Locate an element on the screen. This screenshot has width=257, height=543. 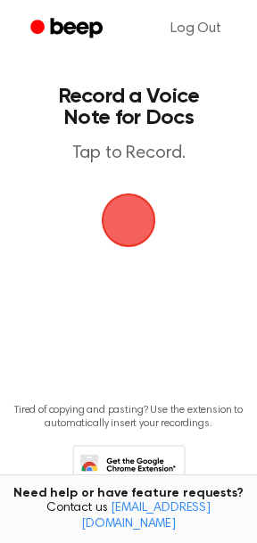
p: Tired of copying and pasting? Use the extension to automatically insert your recordings. is located at coordinates (128, 417).